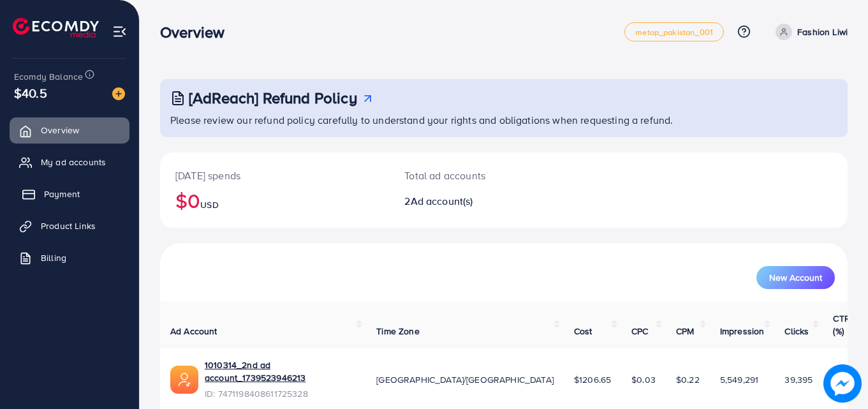 The width and height of the screenshot is (868, 409). I want to click on a: logo, so click(56, 27).